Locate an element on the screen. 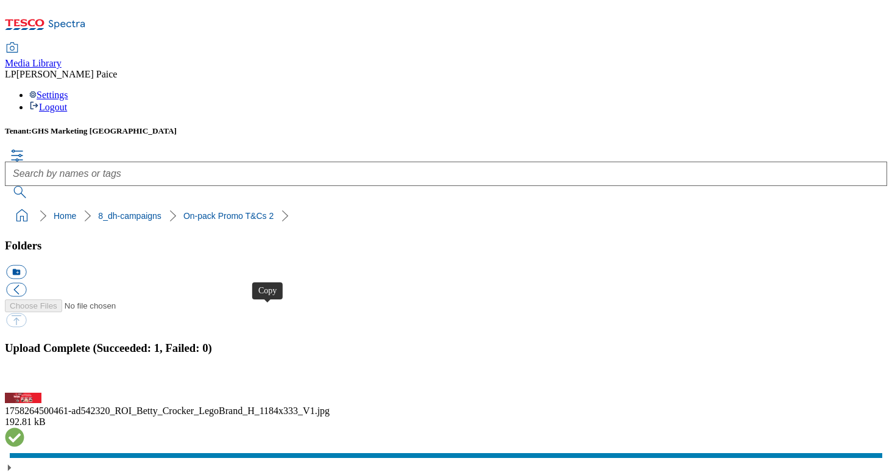 The width and height of the screenshot is (892, 472). div: 1758264500461-ad542320_ROI_Betty_Crocker_LegoBrand_H_1184x333_V1.jpg is located at coordinates (446, 411).